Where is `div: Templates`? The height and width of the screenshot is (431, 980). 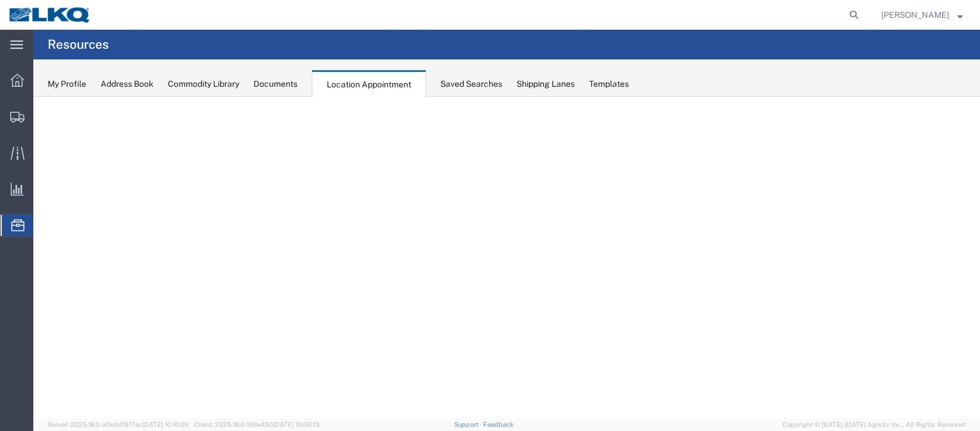 div: Templates is located at coordinates (609, 84).